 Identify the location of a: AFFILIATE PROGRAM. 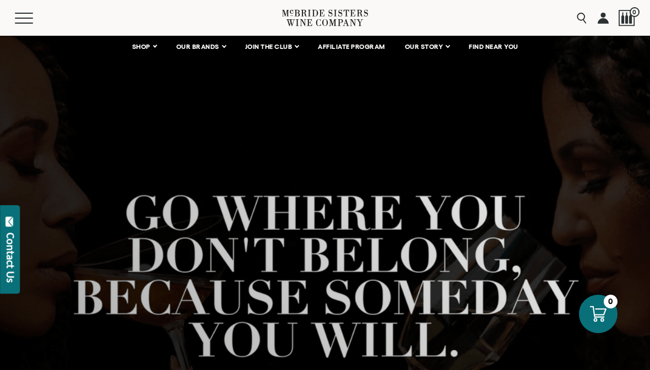
(351, 47).